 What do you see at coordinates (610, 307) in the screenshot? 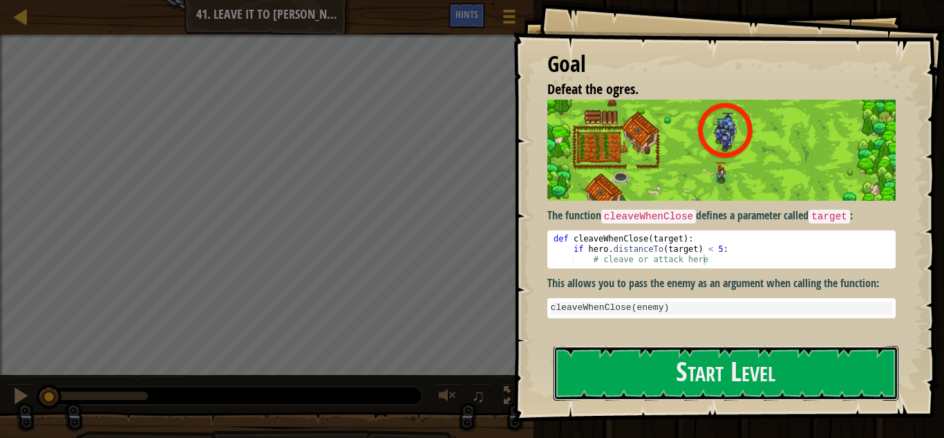
I see `code: cleaveWhenClose(enemy)` at bounding box center [610, 307].